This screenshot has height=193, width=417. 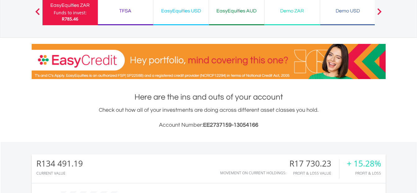 What do you see at coordinates (181, 11) in the screenshot?
I see `div: EasyEquities USD` at bounding box center [181, 11].